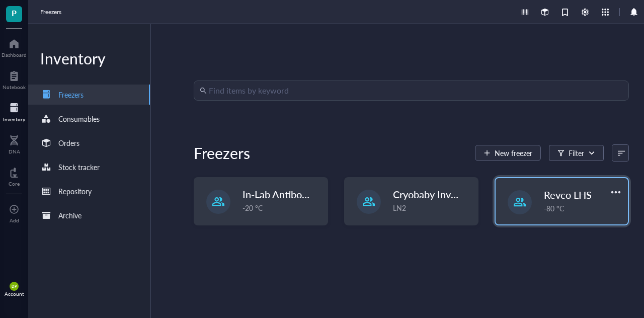  I want to click on button: New freezer, so click(508, 153).